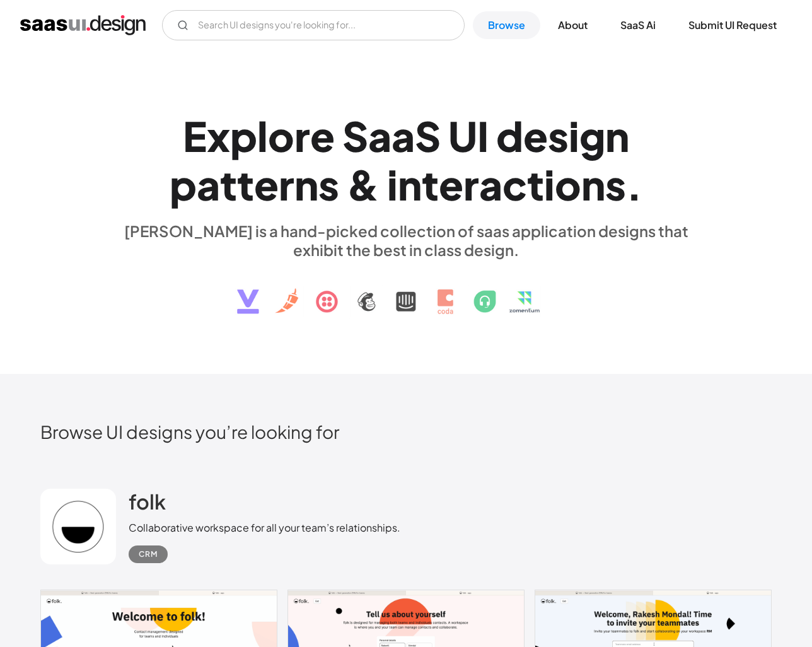 The width and height of the screenshot is (812, 647). Describe the element at coordinates (218, 136) in the screenshot. I see `div: x` at that location.